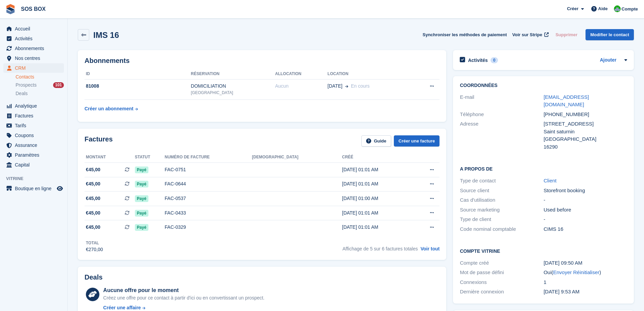  I want to click on a: Créer un abonnement, so click(111, 109).